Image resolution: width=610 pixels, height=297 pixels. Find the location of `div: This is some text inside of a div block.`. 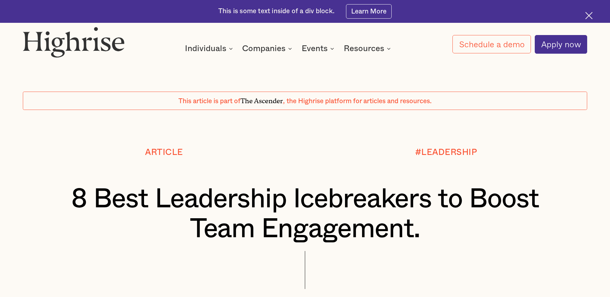

div: This is some text inside of a div block. is located at coordinates (276, 11).